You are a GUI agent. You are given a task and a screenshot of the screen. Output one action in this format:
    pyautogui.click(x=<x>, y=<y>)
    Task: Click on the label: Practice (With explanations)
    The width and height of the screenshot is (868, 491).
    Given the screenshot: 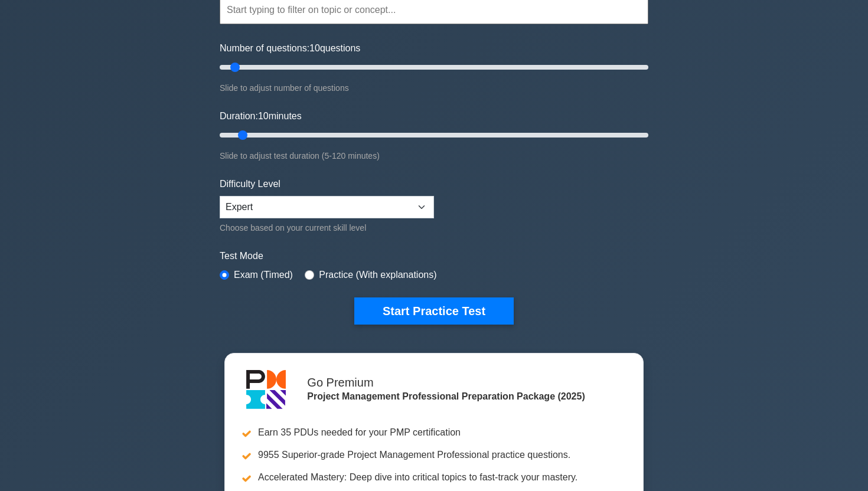 What is the action you would take?
    pyautogui.click(x=377, y=275)
    